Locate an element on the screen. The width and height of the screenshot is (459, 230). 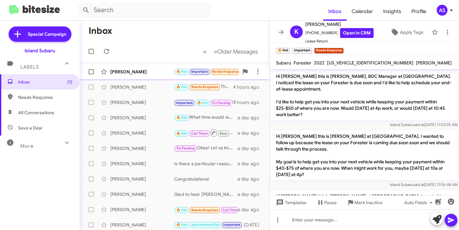
div: Is there a particular reason why? is located at coordinates (206, 164).